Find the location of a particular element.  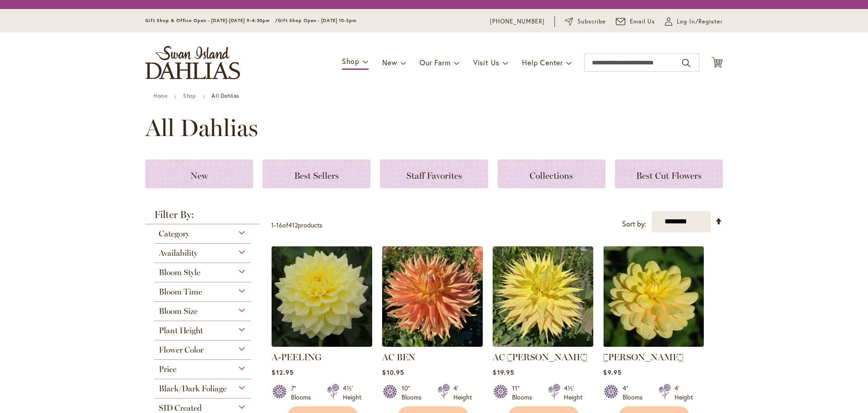

span: Email Us is located at coordinates (643, 22).